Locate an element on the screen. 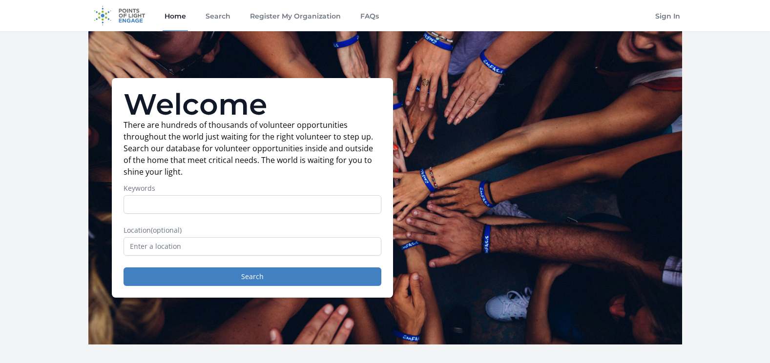 Image resolution: width=770 pixels, height=363 pixels. input: Enter a location is located at coordinates (253, 247).